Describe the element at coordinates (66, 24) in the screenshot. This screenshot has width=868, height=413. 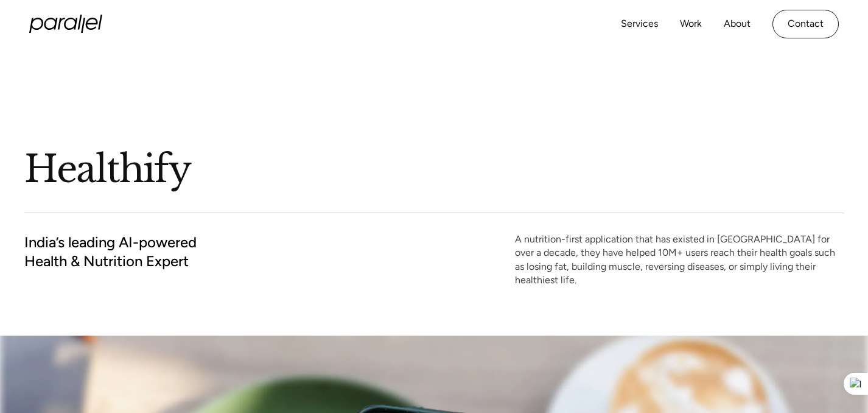
I see `a: home` at that location.